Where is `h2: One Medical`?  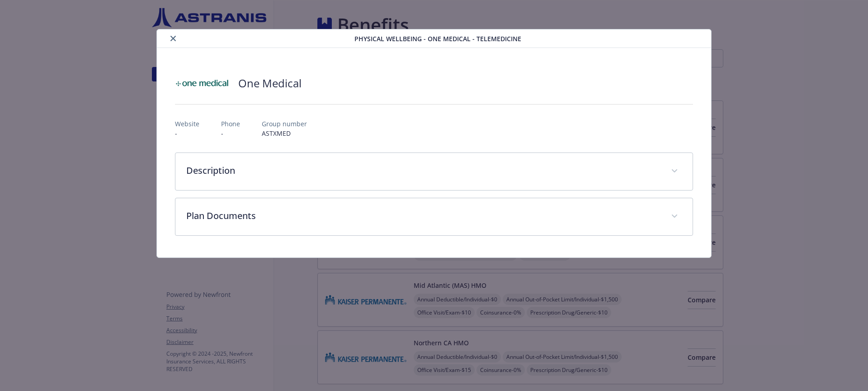 h2: One Medical is located at coordinates (270, 83).